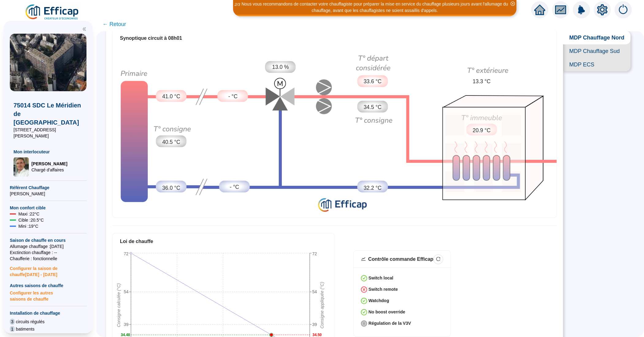  Describe the element at coordinates (482, 81) in the screenshot. I see `span: 13.3 °C` at that location.